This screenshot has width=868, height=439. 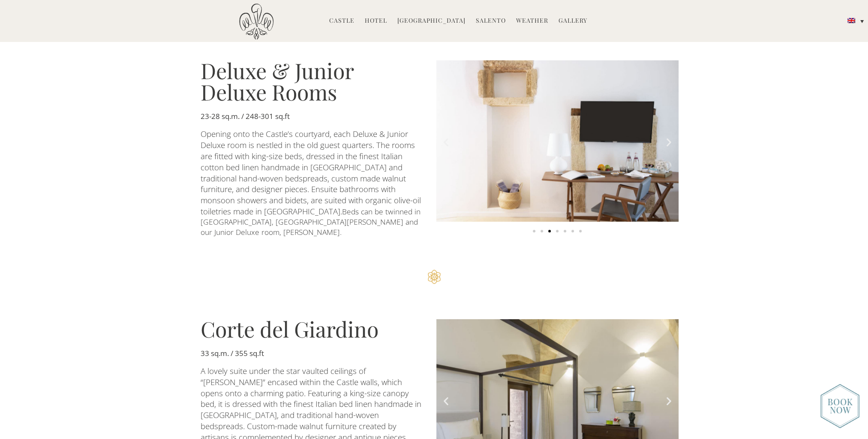 I want to click on span: Go to slide 6, so click(x=572, y=231).